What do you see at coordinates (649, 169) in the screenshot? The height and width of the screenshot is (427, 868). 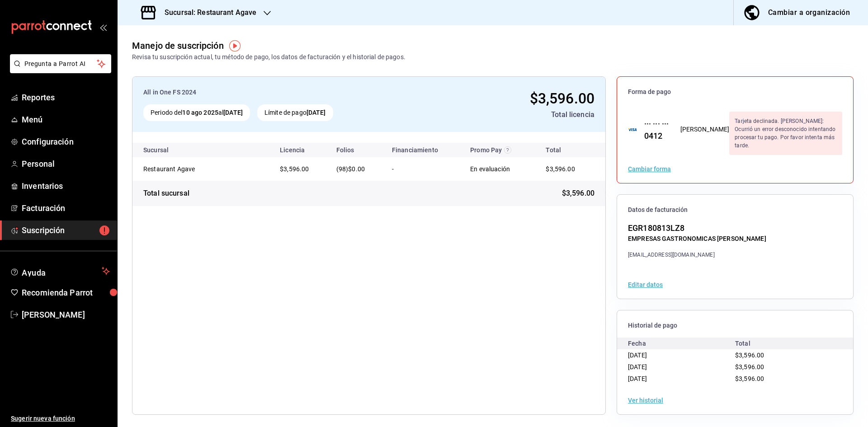 I see `button: Cambiar forma` at bounding box center [649, 169].